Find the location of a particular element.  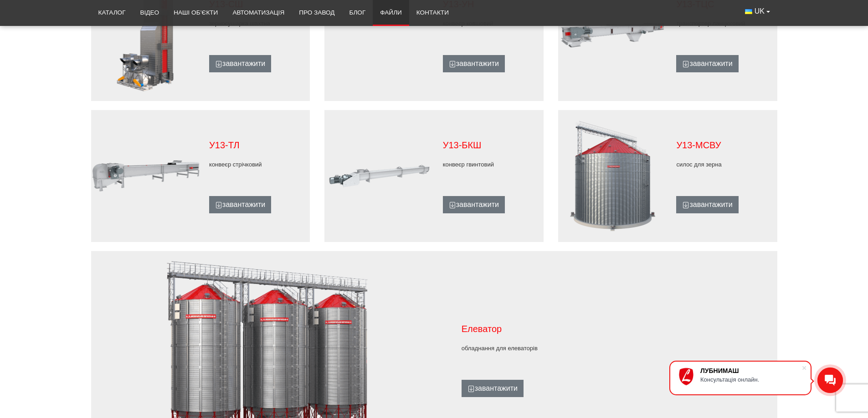

button: UK is located at coordinates (757, 11).